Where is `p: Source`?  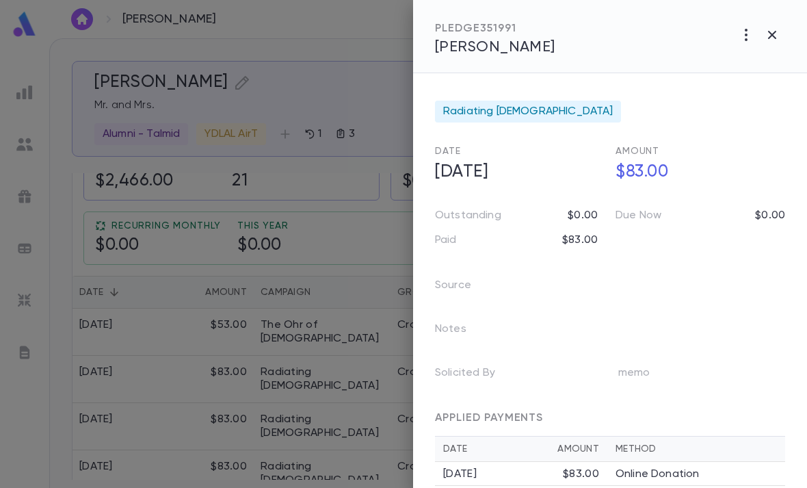 p: Source is located at coordinates (464, 288).